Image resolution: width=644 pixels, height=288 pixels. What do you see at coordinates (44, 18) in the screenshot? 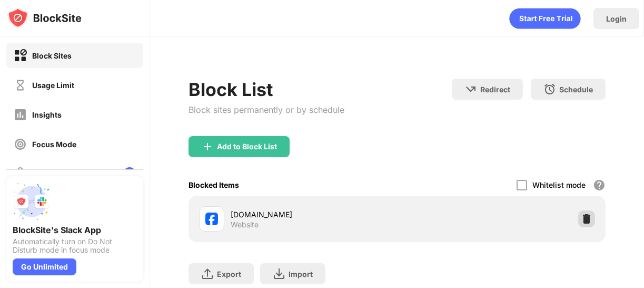
I see `img: logo-blocksite.svg` at bounding box center [44, 18].